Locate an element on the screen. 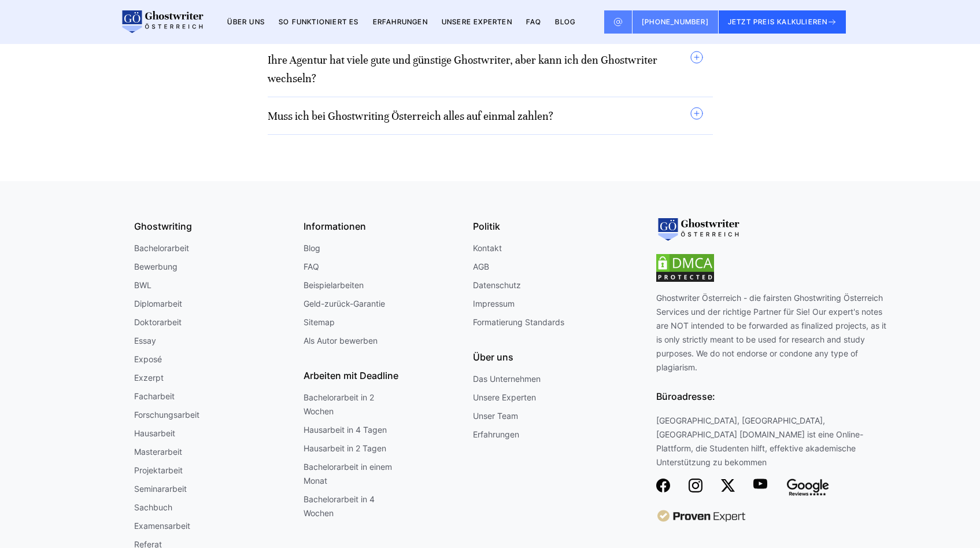  img: Group (11) is located at coordinates (696, 485).